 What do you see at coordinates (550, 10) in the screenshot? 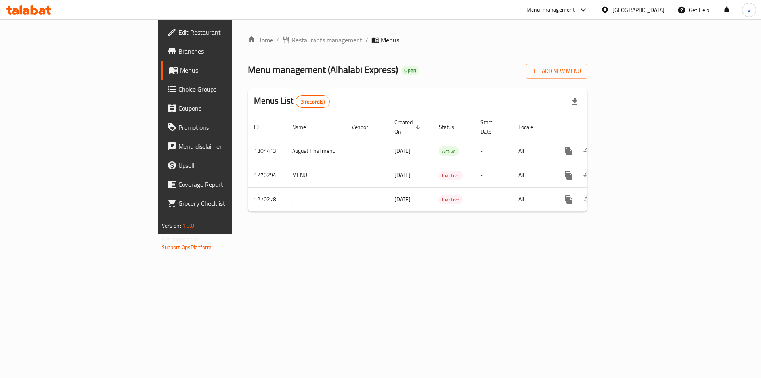
I see `div: Menu-management` at bounding box center [550, 10].